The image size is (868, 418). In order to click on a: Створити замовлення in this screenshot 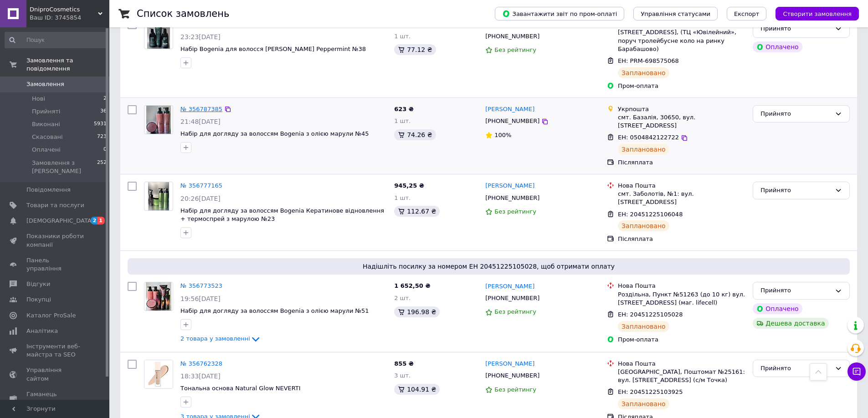, I will do `click(813, 13)`.